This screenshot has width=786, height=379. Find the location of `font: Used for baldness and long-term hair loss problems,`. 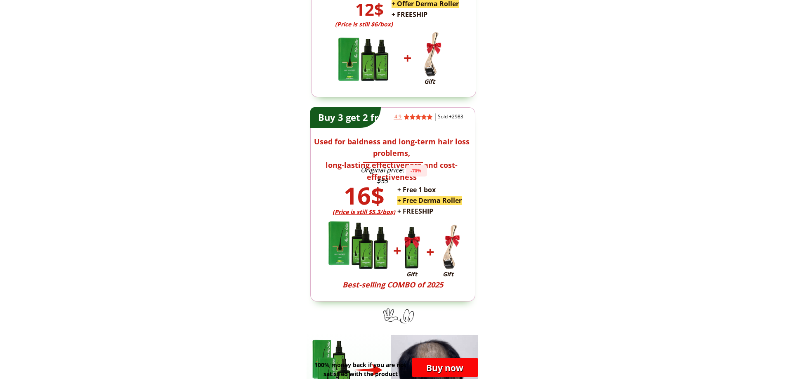

font: Used for baldness and long-term hair loss problems, is located at coordinates (392, 147).